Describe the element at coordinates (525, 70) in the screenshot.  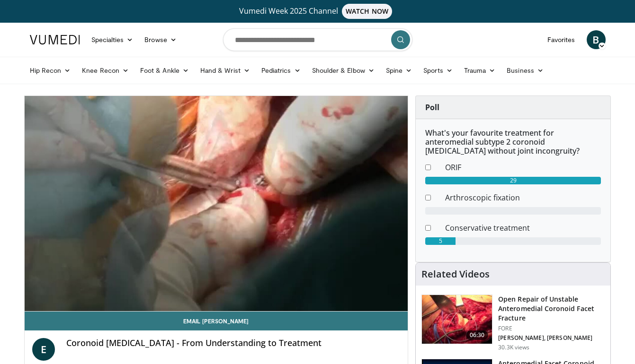
I see `a: Business` at that location.